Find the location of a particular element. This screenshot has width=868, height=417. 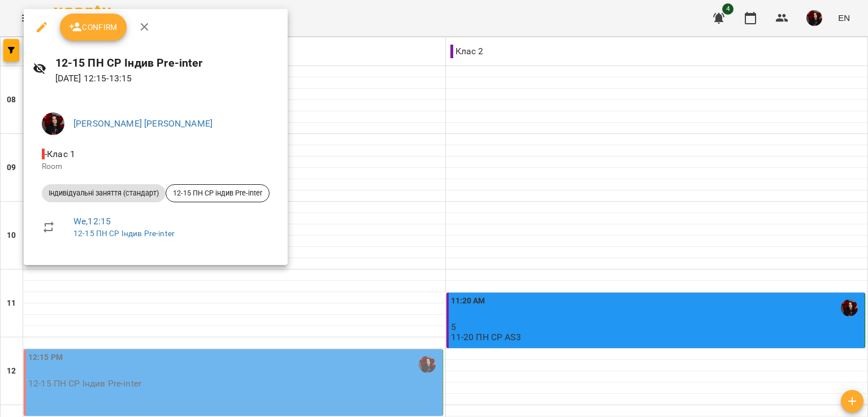

span: 12-15 ПН СР індив Pre-inter is located at coordinates (217, 193).